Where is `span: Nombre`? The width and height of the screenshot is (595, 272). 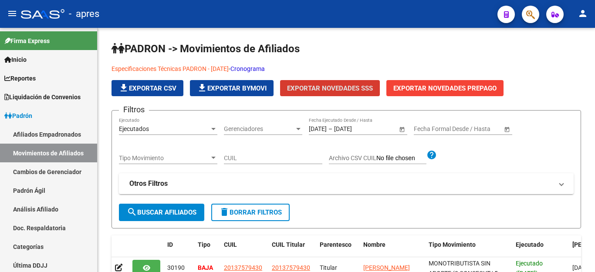 span: Nombre is located at coordinates (374, 245).